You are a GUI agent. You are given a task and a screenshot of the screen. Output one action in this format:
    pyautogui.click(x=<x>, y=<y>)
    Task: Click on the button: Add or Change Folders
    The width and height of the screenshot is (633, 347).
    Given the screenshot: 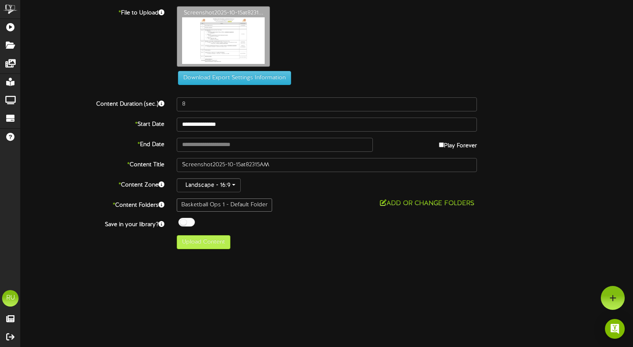 What is the action you would take?
    pyautogui.click(x=427, y=204)
    